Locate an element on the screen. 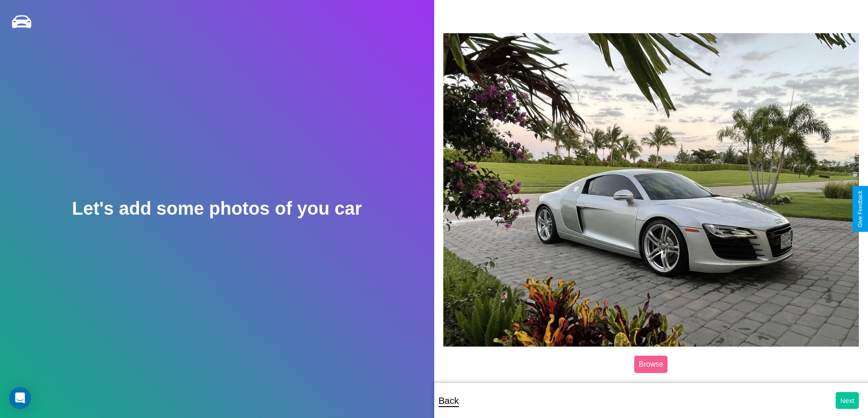 This screenshot has width=868, height=418. img: posted is located at coordinates (651, 189).